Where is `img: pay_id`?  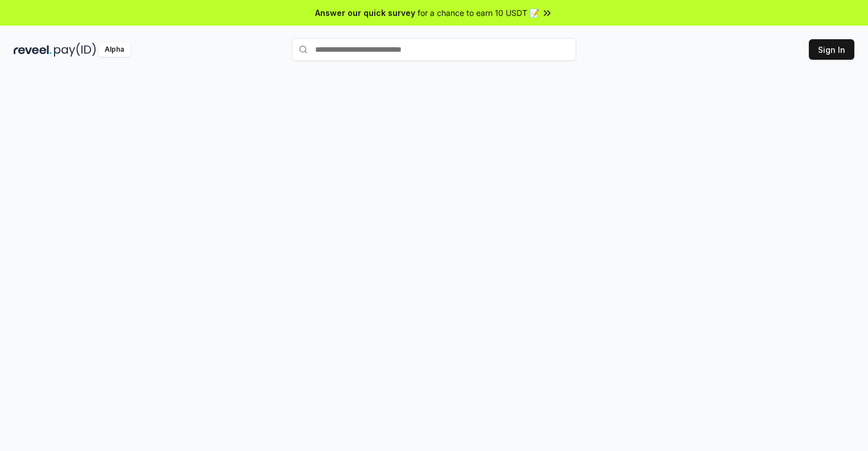
img: pay_id is located at coordinates (75, 49).